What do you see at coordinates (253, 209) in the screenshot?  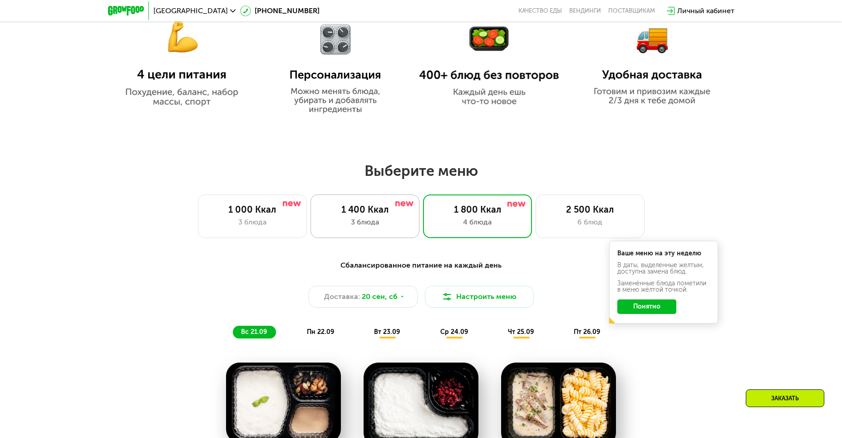 I see `div: 1 000 Ккал` at bounding box center [253, 209].